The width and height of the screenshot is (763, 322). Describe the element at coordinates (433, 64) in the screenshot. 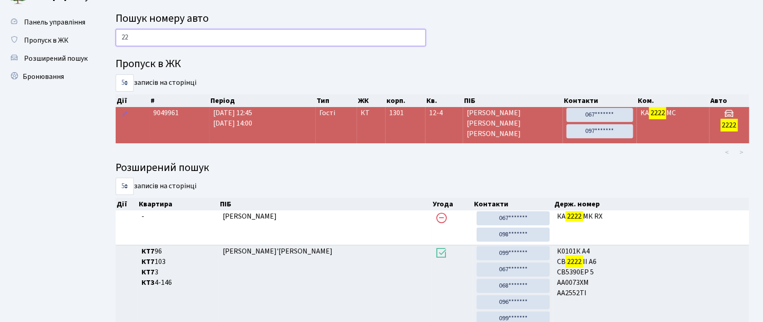

I see `h4: Пропуск в ЖК` at that location.